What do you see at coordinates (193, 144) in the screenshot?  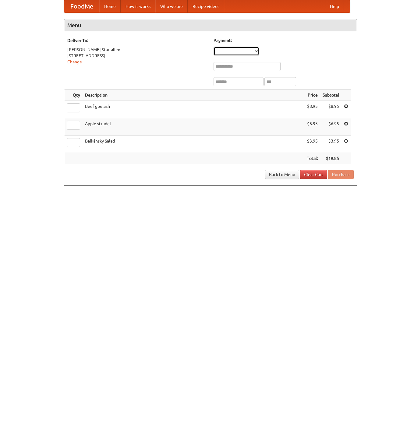 I see `td: Balkánský Salad` at bounding box center [193, 144].